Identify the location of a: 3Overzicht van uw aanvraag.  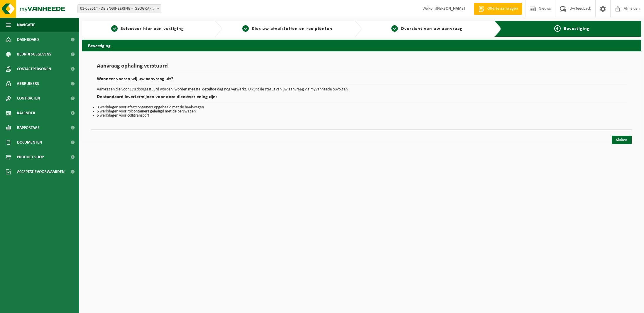
(427, 29).